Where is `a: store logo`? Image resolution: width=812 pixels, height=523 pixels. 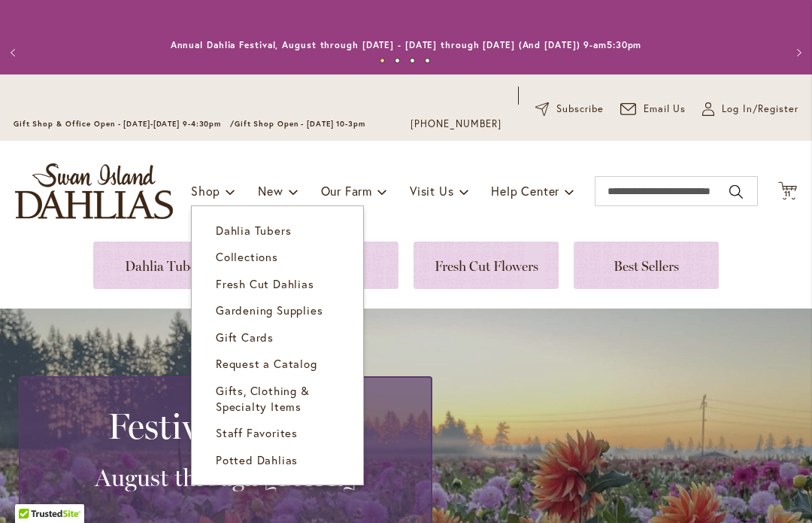
a: store logo is located at coordinates (94, 191).